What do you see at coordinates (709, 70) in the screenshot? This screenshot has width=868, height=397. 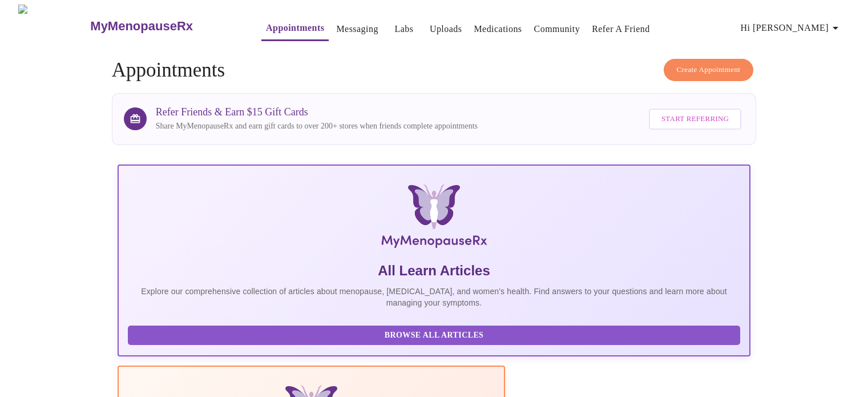 I see `button: Create Appointment` at bounding box center [709, 70].